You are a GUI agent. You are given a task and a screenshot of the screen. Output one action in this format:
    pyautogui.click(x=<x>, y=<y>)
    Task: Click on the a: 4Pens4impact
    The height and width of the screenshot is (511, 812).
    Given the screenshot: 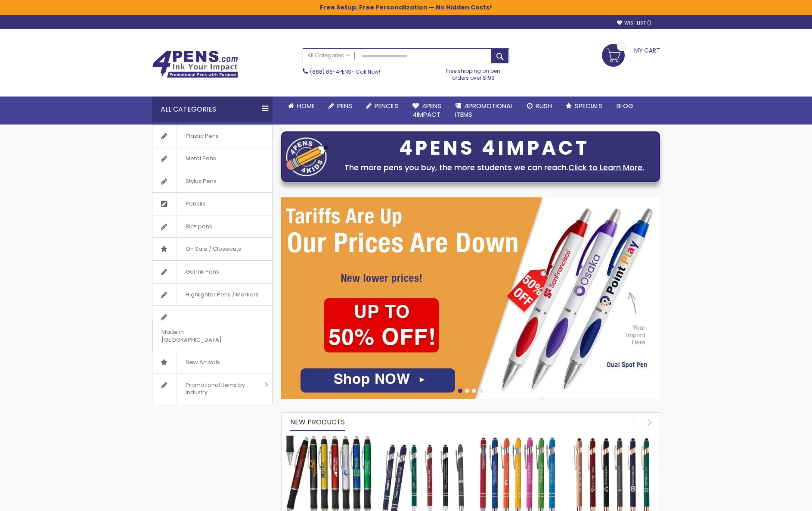 What is the action you would take?
    pyautogui.click(x=427, y=110)
    